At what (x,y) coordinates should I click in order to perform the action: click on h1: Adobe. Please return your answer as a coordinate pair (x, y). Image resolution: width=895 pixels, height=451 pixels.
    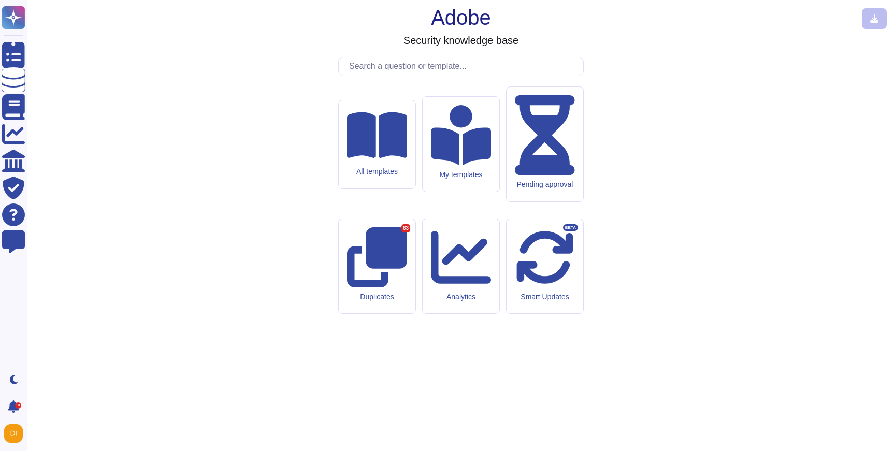
    Looking at the image, I should click on (461, 18).